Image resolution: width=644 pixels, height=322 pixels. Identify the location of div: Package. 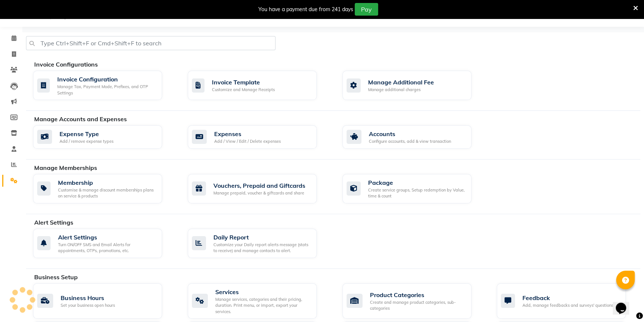
(417, 182).